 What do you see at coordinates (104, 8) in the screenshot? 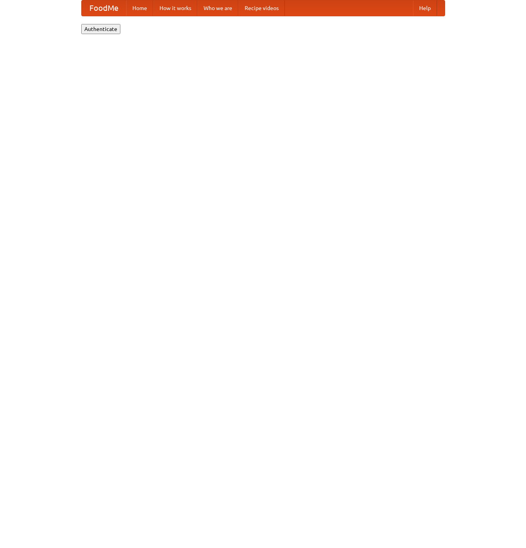
I see `a: FoodMe` at bounding box center [104, 8].